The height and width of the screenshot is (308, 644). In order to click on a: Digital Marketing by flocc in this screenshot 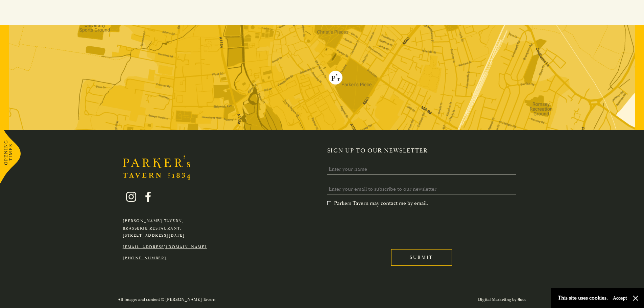, I will do `click(502, 300)`.